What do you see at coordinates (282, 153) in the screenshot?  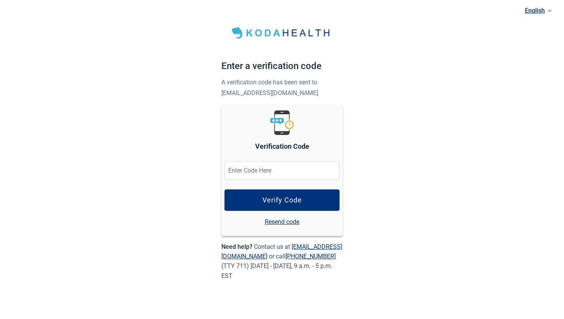 I see `main: Main content` at bounding box center [282, 153].